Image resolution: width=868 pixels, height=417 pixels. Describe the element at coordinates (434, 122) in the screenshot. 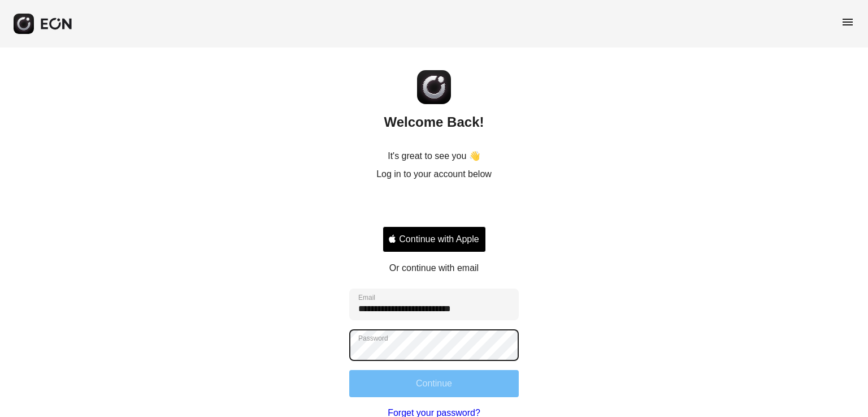

I see `h2: Welcome Back!` at that location.